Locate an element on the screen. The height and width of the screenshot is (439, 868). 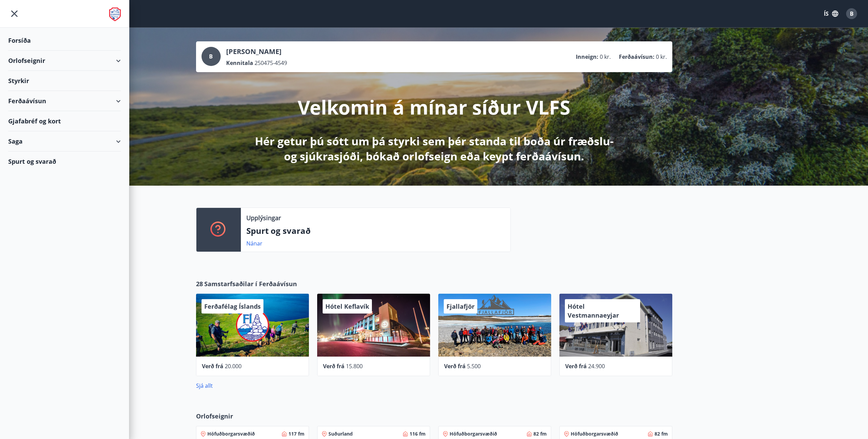
span: Fjallafjör is located at coordinates (460, 306).